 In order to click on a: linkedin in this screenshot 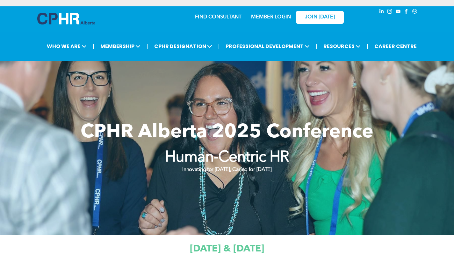, I will do `click(381, 12)`.